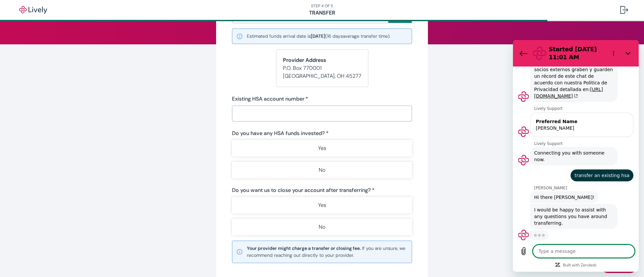  Describe the element at coordinates (69, 81) in the screenshot. I see `div: Preferred Name` at that location.